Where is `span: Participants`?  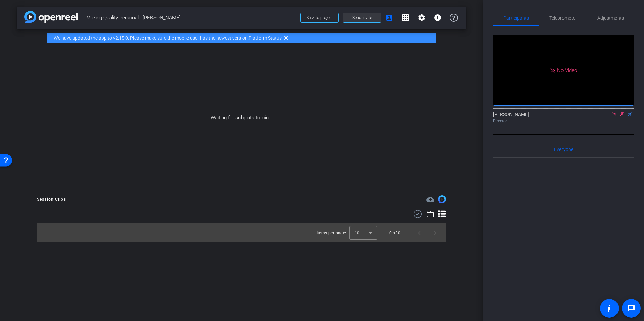
span: Participants is located at coordinates (516, 18).